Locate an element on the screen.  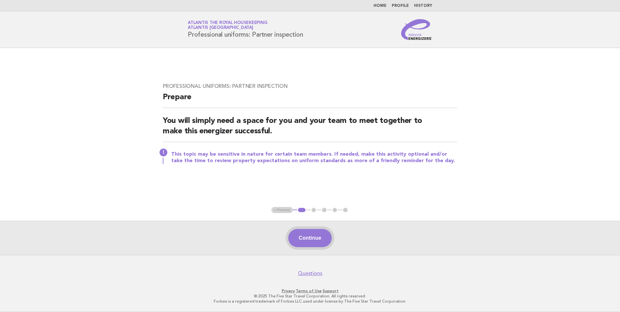
h1: Professional uniforms: Partner inspection is located at coordinates (245, 29).